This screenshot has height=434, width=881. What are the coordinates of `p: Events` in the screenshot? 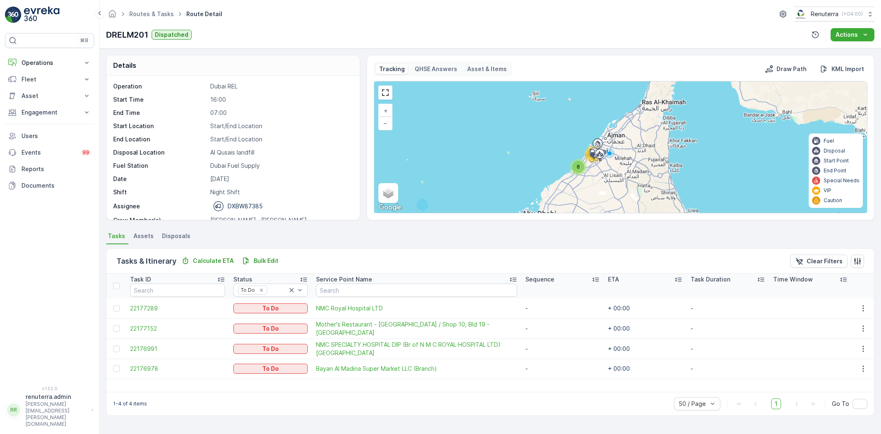 It's located at (49, 152).